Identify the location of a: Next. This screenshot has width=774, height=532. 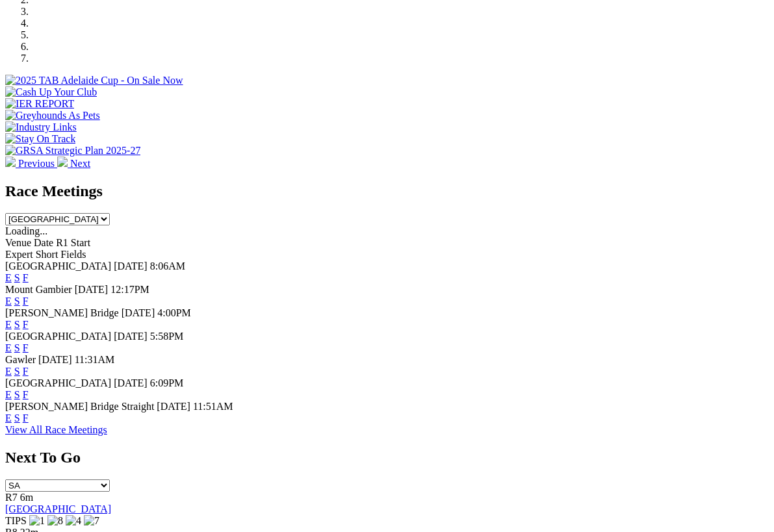
(74, 163).